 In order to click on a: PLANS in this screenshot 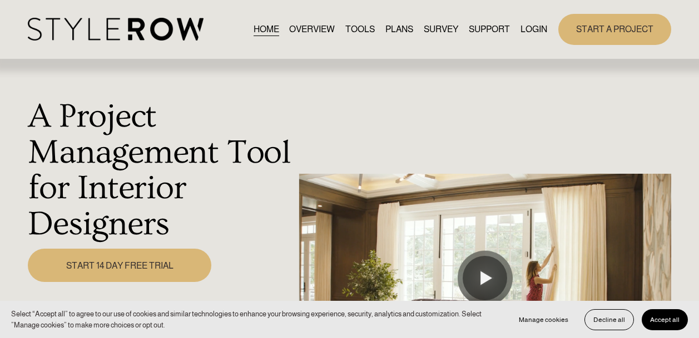, I will do `click(399, 29)`.